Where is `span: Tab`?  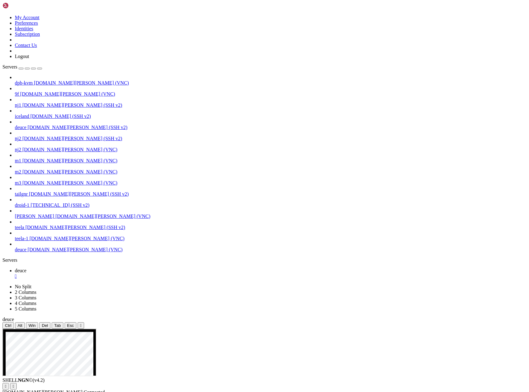
span: Tab is located at coordinates (57, 326).